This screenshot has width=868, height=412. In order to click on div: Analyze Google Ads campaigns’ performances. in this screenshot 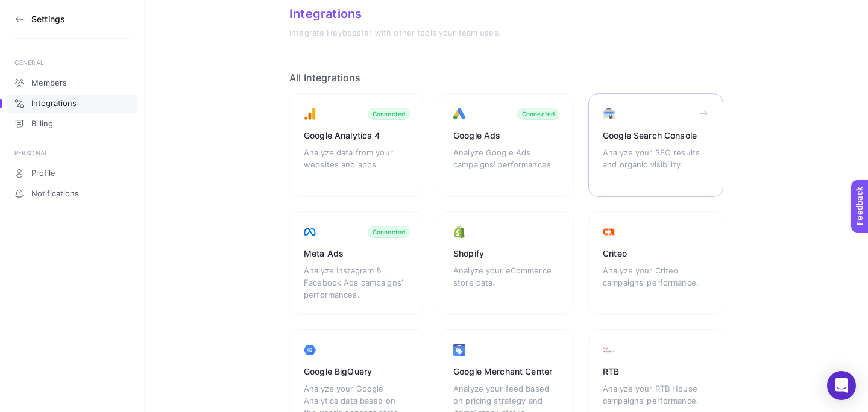, I will do `click(506, 164)`.